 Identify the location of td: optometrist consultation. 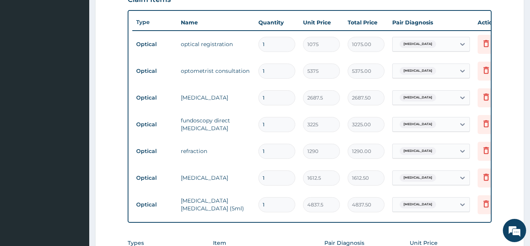
(216, 71).